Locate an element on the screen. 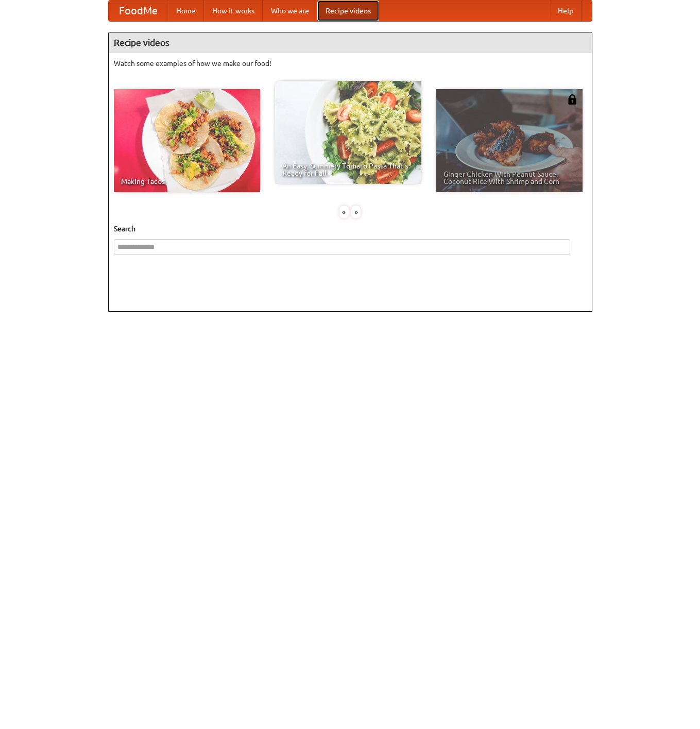  a: FoodMe is located at coordinates (138, 11).